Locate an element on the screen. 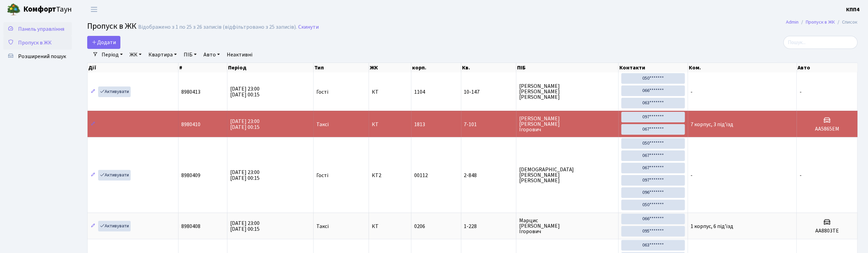  a: Панель управління is located at coordinates (38, 29).